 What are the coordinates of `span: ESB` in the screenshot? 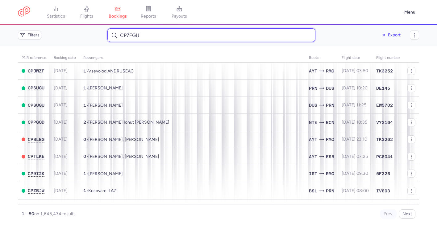 It's located at (330, 157).